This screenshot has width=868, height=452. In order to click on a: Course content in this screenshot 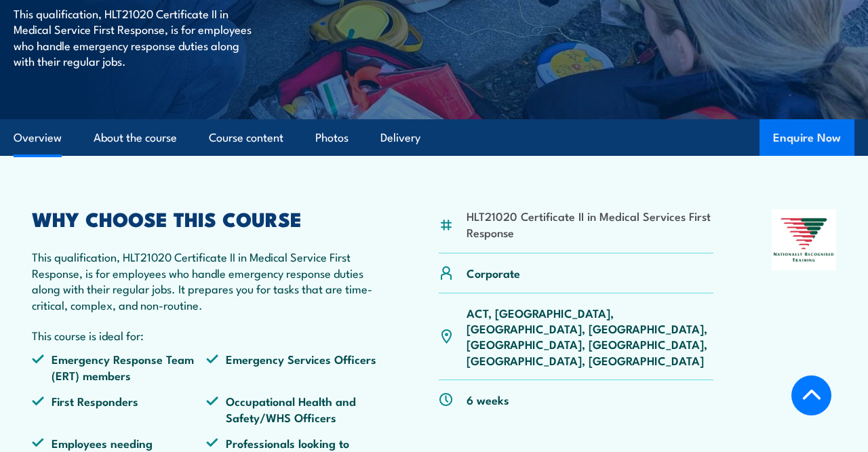, I will do `click(246, 137)`.